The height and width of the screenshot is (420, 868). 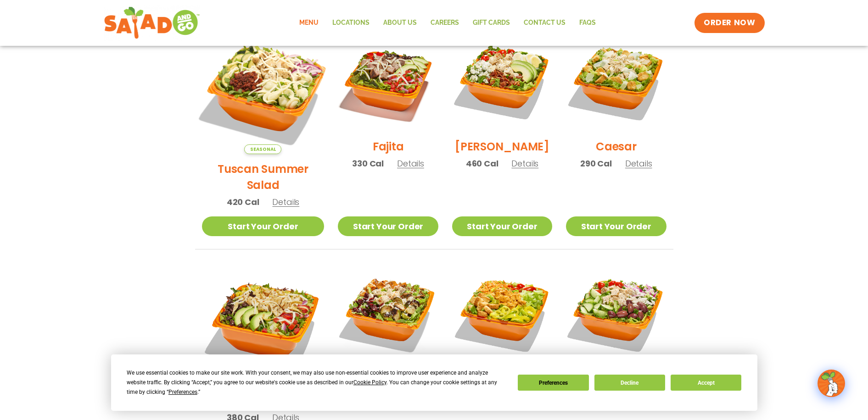 I want to click on img: Product photo for Caesar Salad, so click(x=616, y=82).